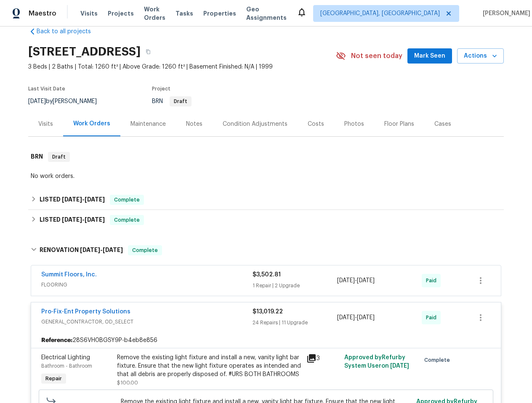  What do you see at coordinates (86, 312) in the screenshot?
I see `a: Pro-Fix-Ent Property Solutions` at bounding box center [86, 312].